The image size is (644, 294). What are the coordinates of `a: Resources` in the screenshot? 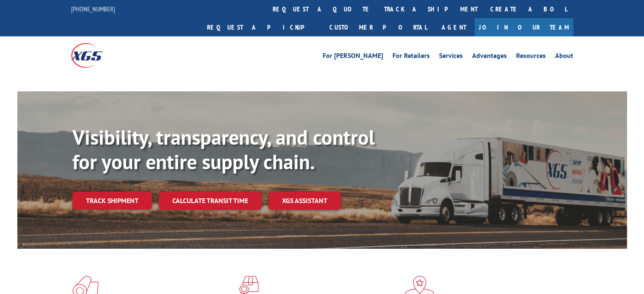 It's located at (531, 57).